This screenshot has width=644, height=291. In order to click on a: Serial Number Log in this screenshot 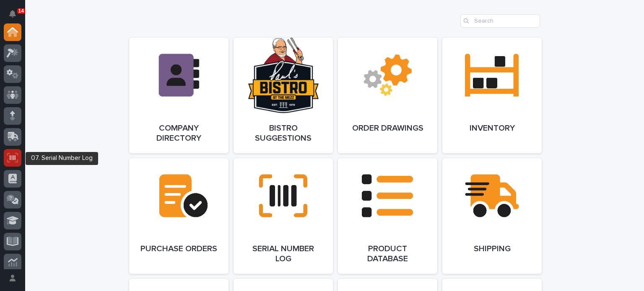, I will do `click(283, 216)`.